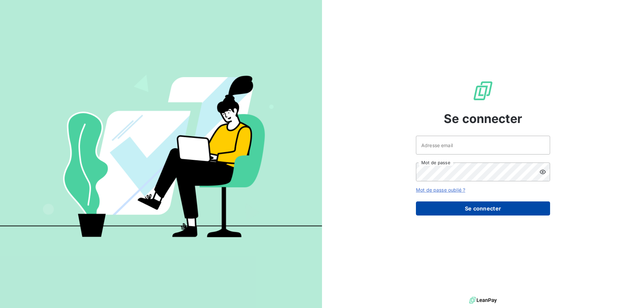 Image resolution: width=644 pixels, height=308 pixels. Describe the element at coordinates (483, 119) in the screenshot. I see `span: Se connecter` at that location.